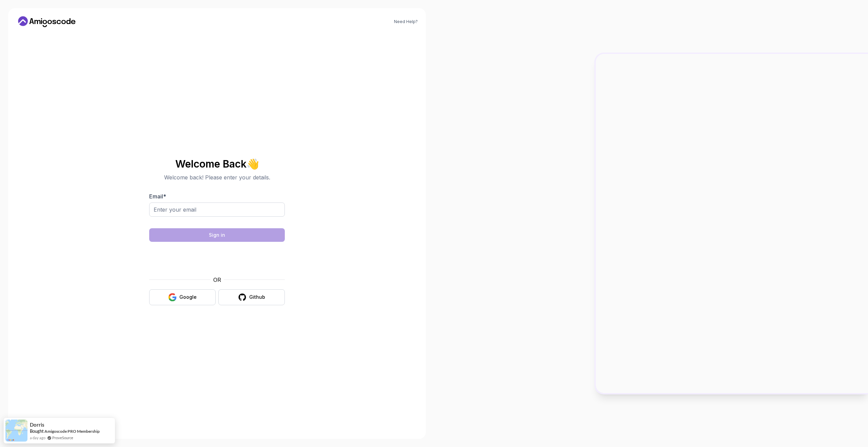 The height and width of the screenshot is (447, 868). I want to click on label: Email *, so click(158, 196).